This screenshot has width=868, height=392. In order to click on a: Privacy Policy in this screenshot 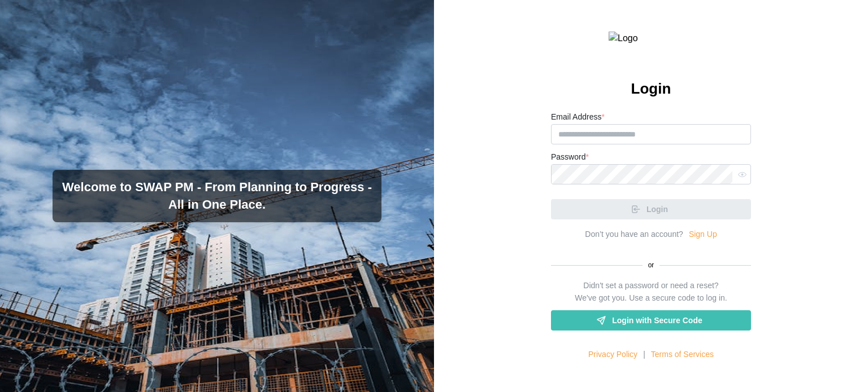, I will do `click(613, 355)`.